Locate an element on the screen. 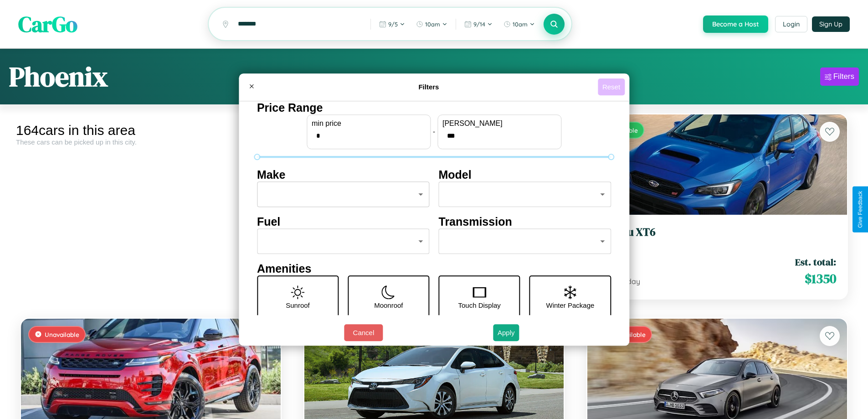 The width and height of the screenshot is (868, 419). h4: Amenities is located at coordinates (434, 268).